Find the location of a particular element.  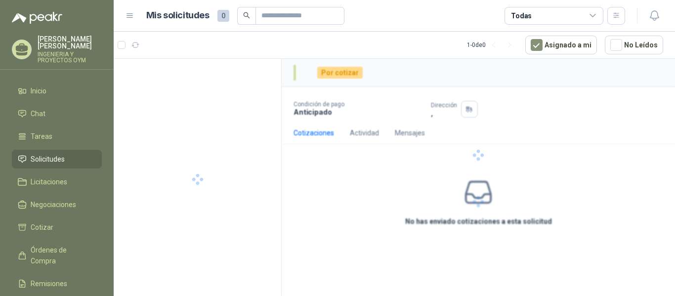

span: Solicitudes is located at coordinates (47, 159).